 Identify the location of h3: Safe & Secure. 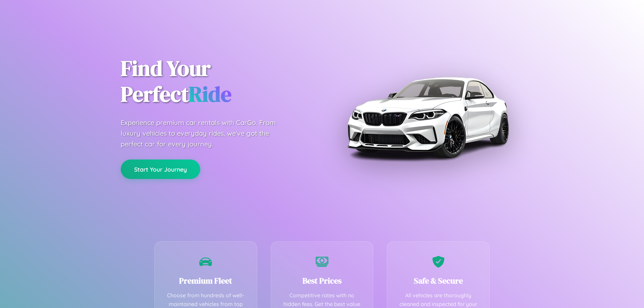
(438, 281).